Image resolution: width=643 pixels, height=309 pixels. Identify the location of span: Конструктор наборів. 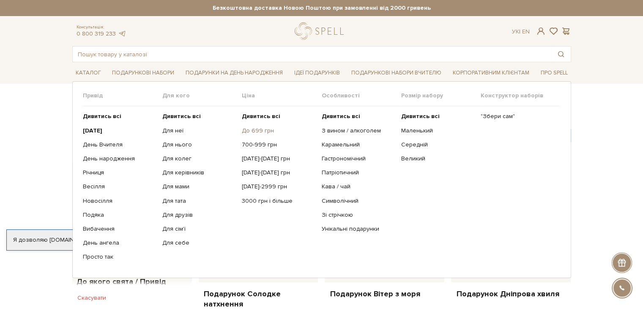
(521, 96).